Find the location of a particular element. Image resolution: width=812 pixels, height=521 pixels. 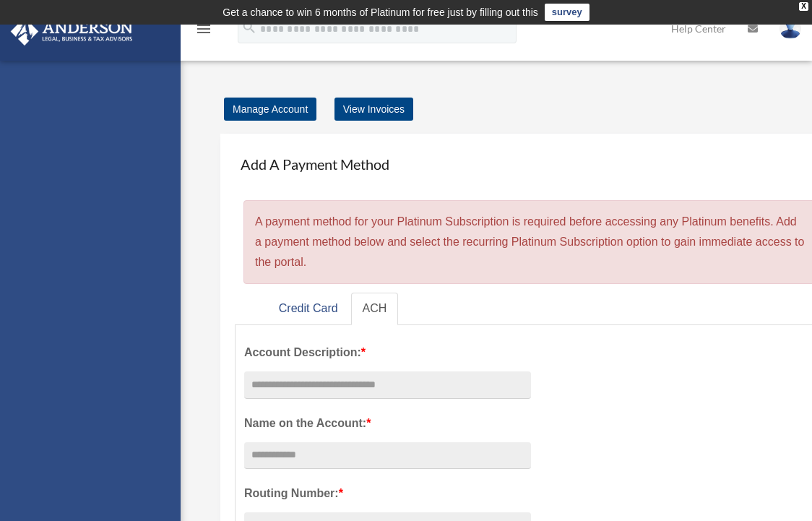

label: Name on the Account: is located at coordinates (387, 424).